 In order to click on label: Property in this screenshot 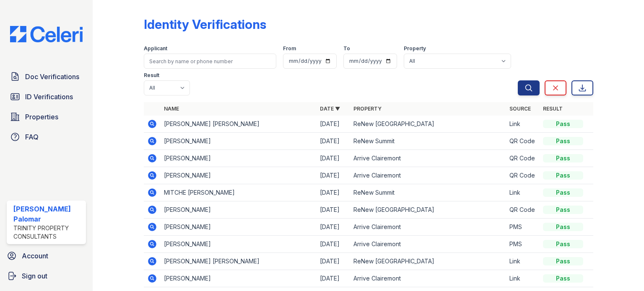, I will do `click(415, 49)`.